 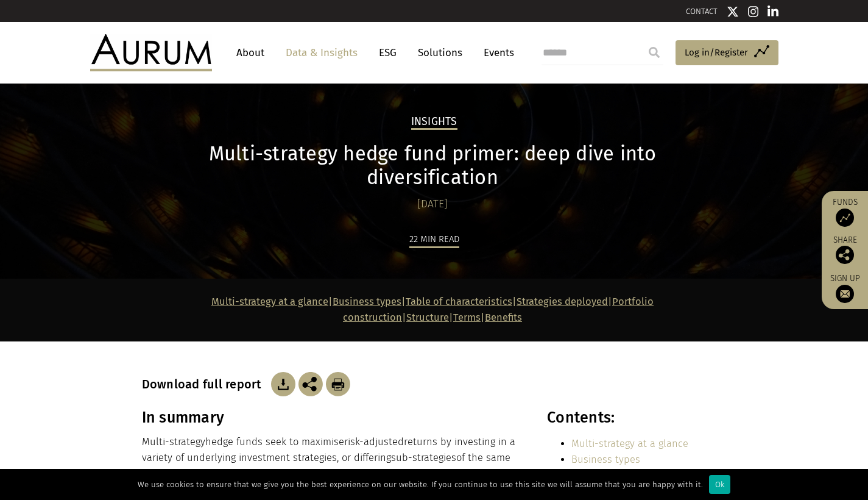 What do you see at coordinates (773, 11) in the screenshot?
I see `img: Linkedin icon` at bounding box center [773, 11].